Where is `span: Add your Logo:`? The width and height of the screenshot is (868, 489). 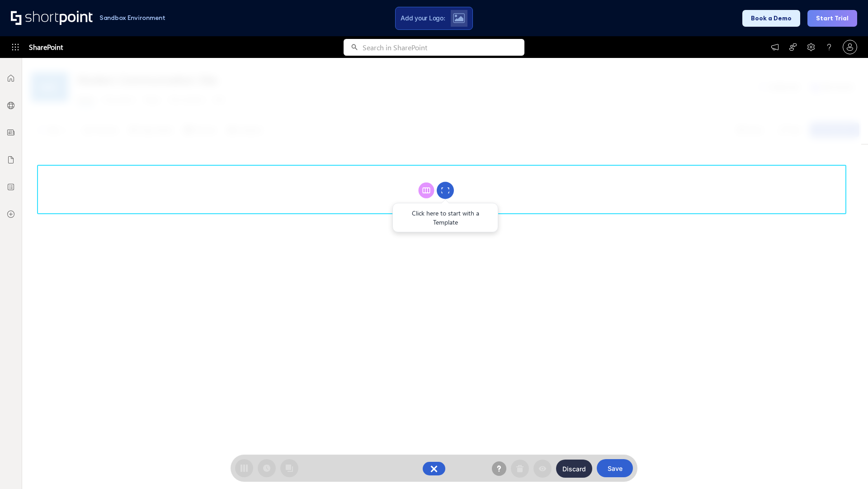 span: Add your Logo: is located at coordinates (423, 18).